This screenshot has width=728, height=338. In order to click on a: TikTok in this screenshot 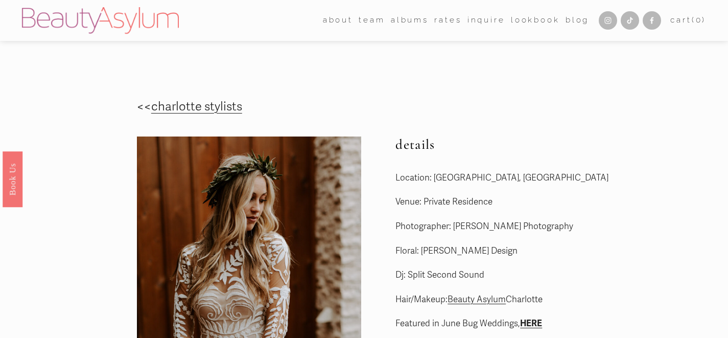, I will do `click(630, 20)`.